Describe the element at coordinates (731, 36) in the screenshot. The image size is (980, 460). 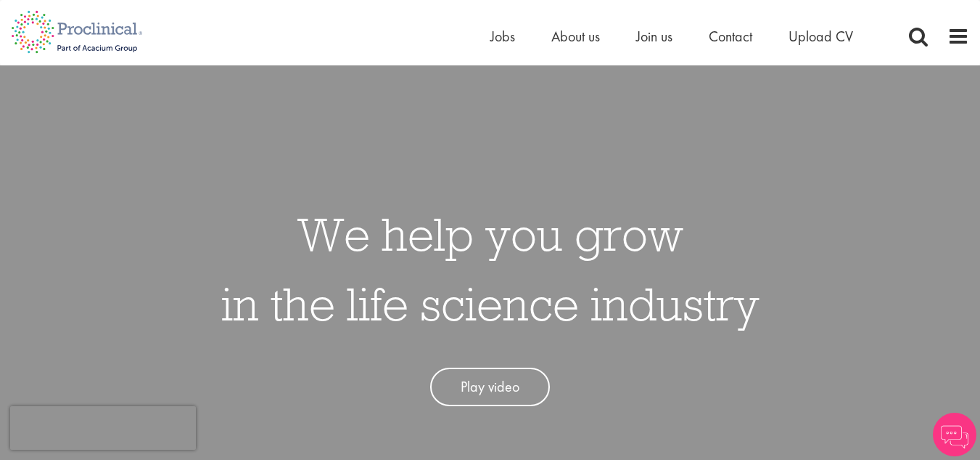
I see `a: Contact` at that location.